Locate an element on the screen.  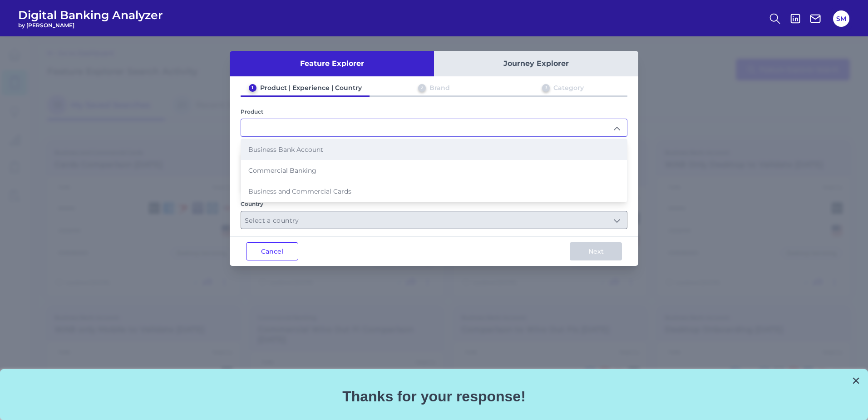
button: Next is located at coordinates (596, 251).